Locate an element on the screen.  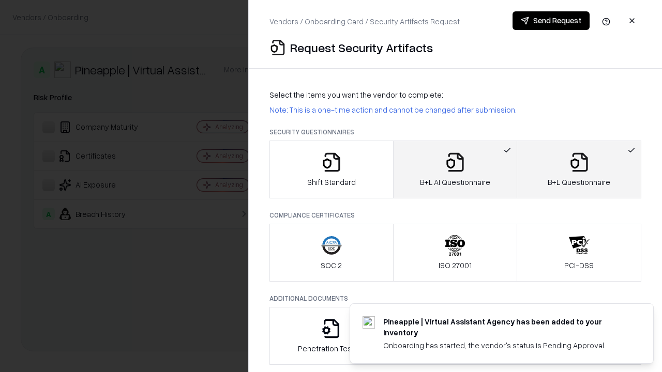
p: Penetration Testing is located at coordinates (331, 348).